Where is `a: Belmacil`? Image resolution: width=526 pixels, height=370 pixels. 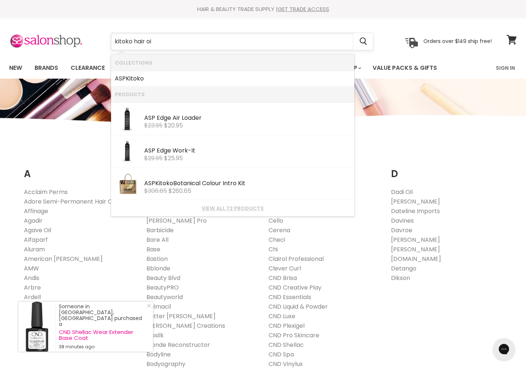
a: Belmacil is located at coordinates (159, 307).